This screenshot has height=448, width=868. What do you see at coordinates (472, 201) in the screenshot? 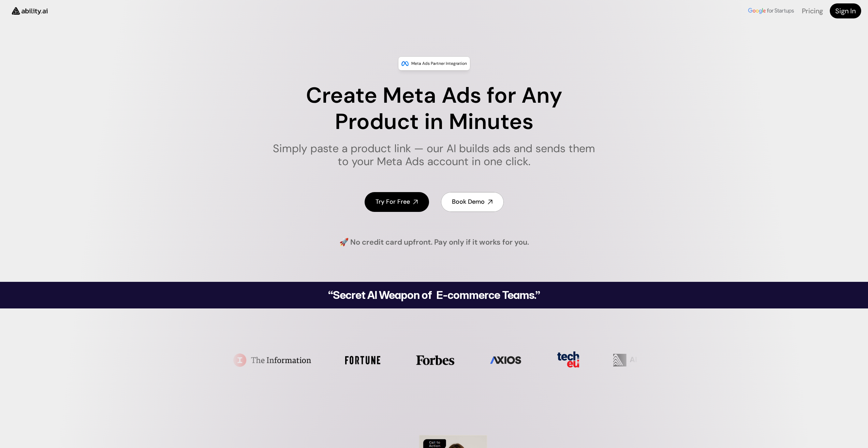
I see `a: Book Demo` at bounding box center [472, 201].